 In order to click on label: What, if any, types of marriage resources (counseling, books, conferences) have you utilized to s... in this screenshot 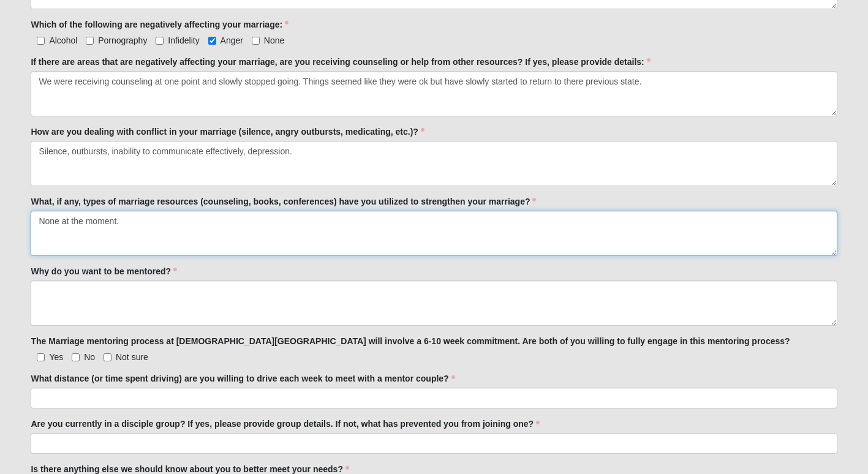, I will do `click(283, 201)`.